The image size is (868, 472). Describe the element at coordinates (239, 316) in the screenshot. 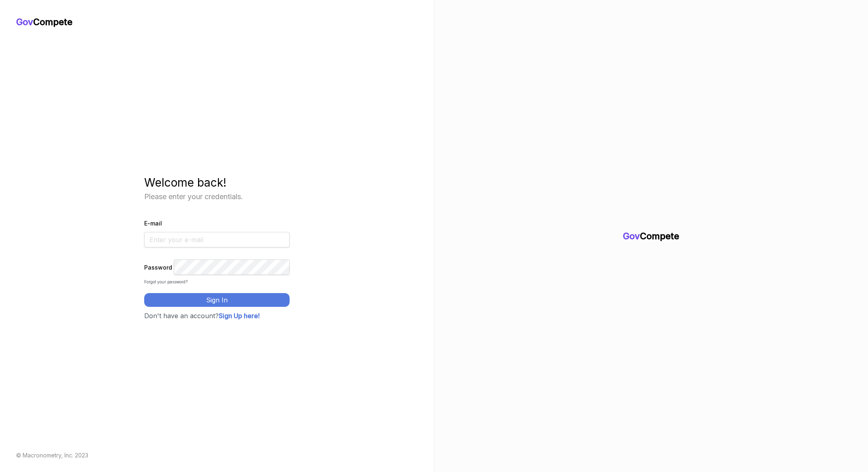

I see `span: Sign Up here!` at that location.